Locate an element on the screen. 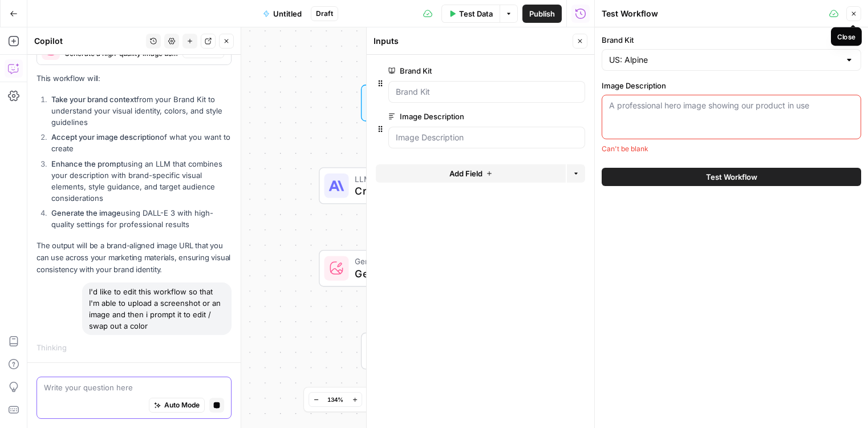 The width and height of the screenshot is (868, 428). div: Copilot is located at coordinates (88, 41).